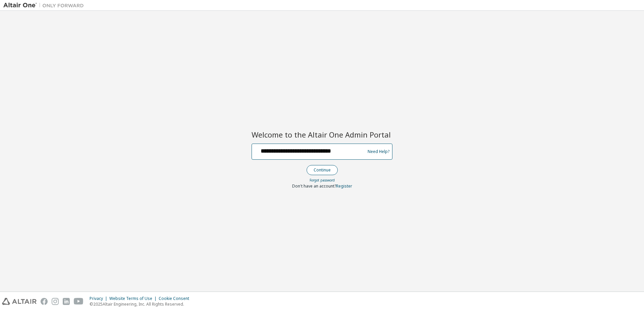  Describe the element at coordinates (344, 185) in the screenshot. I see `a: Register` at that location.